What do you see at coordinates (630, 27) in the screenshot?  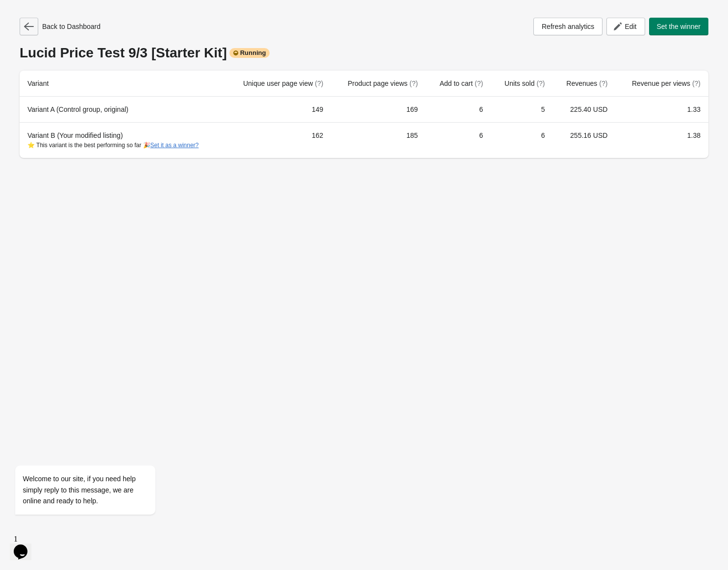 I see `span: Edit` at bounding box center [630, 27].